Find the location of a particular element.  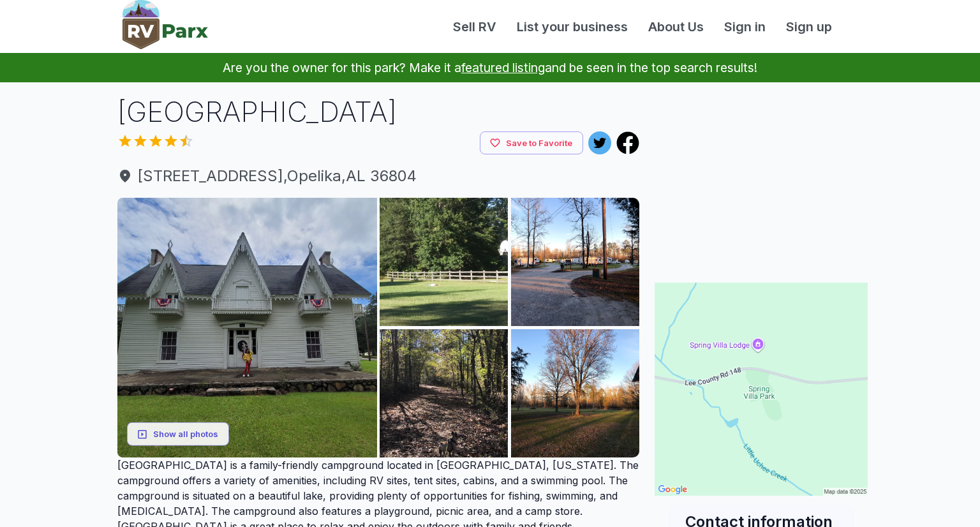

img: AAcXr8qaV-X8d2rQIo5My1LWdNvOcSawoNMRf9ggoYbzcQtCzYIvsOk-xEWP6C2rZMpq3ZxuEs9BJcfkspqIsAqng_o57doiM... is located at coordinates (575, 393).